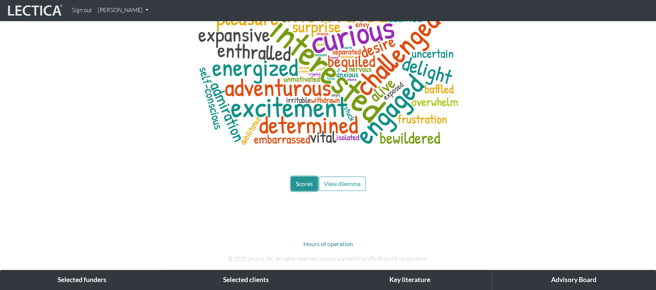 The height and width of the screenshot is (290, 656). Describe the element at coordinates (304, 184) in the screenshot. I see `span: Scores` at that location.